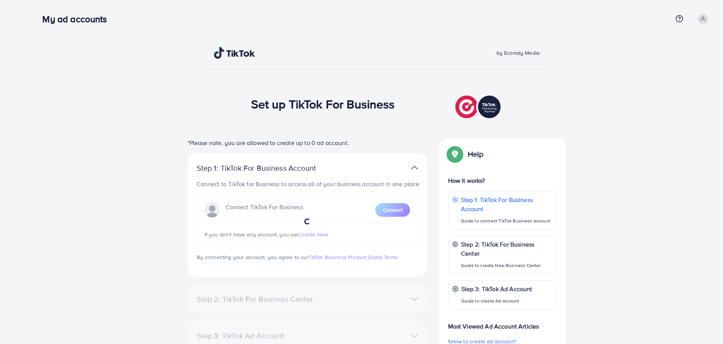  I want to click on p: Help, so click(476, 154).